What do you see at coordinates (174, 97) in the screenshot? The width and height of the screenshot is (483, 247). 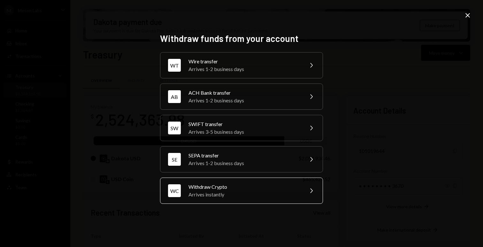 I see `div: AB` at bounding box center [174, 97].